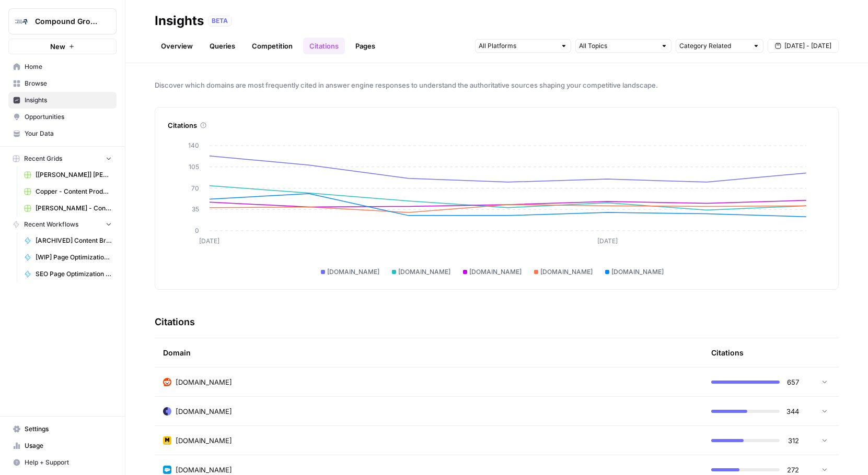 This screenshot has height=475, width=868. I want to click on h3: Citations, so click(175, 322).